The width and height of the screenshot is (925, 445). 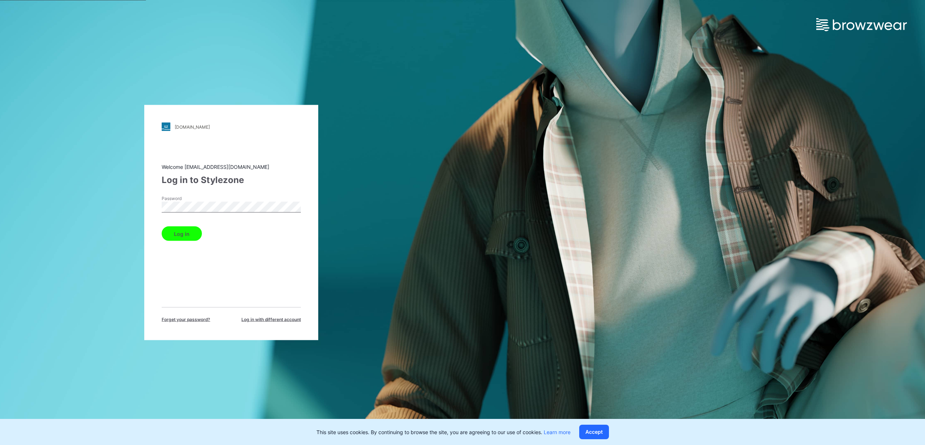 What do you see at coordinates (182, 234) in the screenshot?
I see `button: Log in` at bounding box center [182, 234].